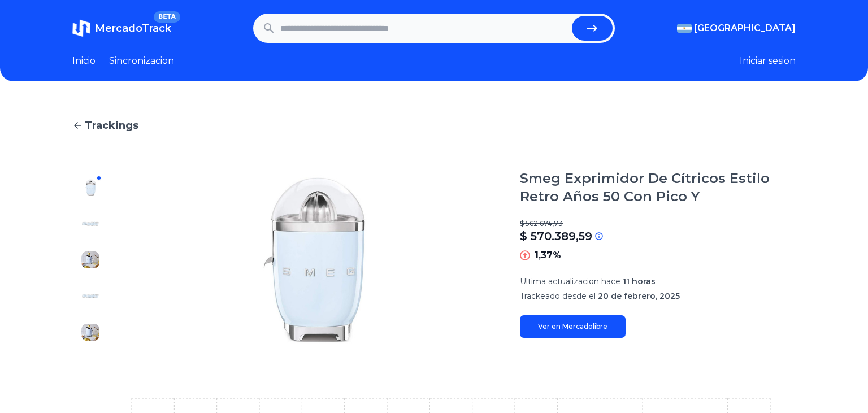 This screenshot has width=868, height=413. What do you see at coordinates (558, 296) in the screenshot?
I see `span: Trackeado desde el` at bounding box center [558, 296].